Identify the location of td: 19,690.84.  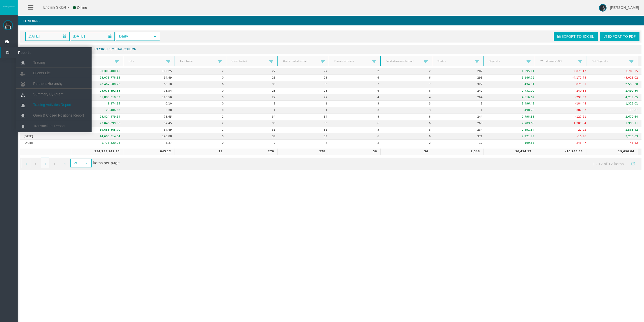
(612, 152).